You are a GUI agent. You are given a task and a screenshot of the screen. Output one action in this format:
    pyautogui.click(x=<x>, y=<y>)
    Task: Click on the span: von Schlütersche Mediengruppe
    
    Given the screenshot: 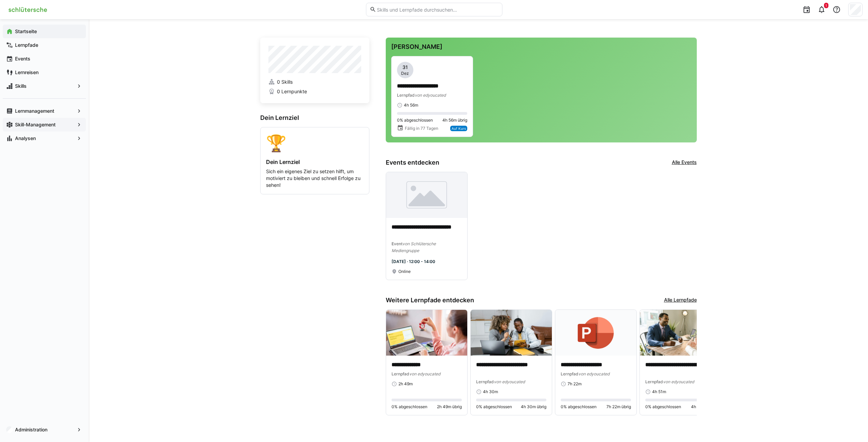 What is the action you would take?
    pyautogui.click(x=414, y=247)
    